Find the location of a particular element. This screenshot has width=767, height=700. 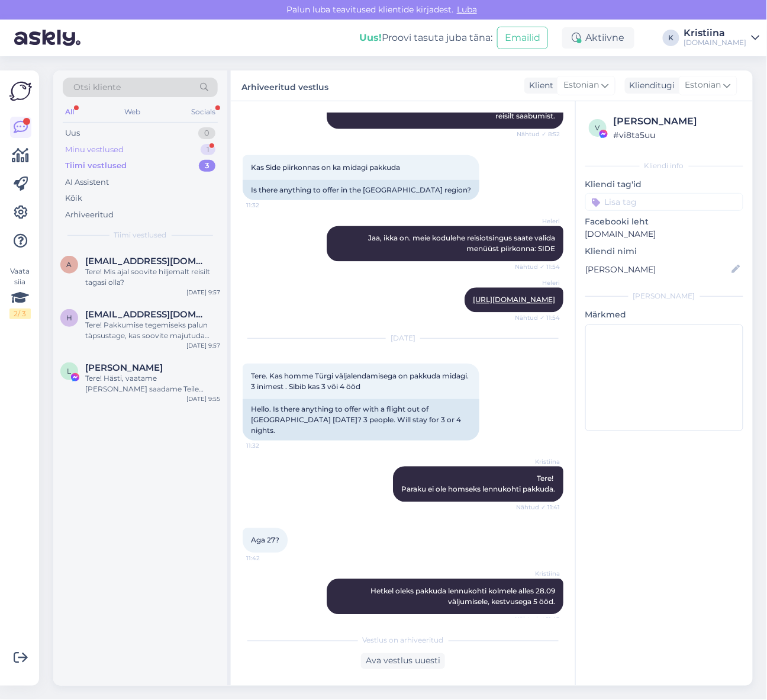

span: Otsi kliente is located at coordinates (97, 87).